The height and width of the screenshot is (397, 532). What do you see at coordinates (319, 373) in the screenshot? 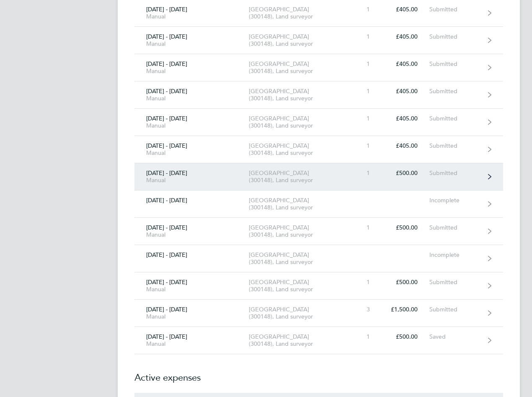
I see `h2: Active expenses` at bounding box center [319, 373].